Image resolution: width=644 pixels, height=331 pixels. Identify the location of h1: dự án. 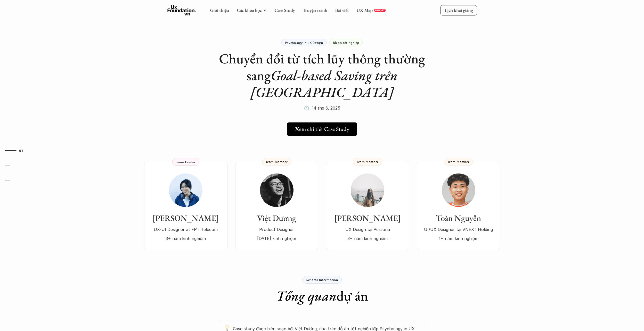
(322, 296).